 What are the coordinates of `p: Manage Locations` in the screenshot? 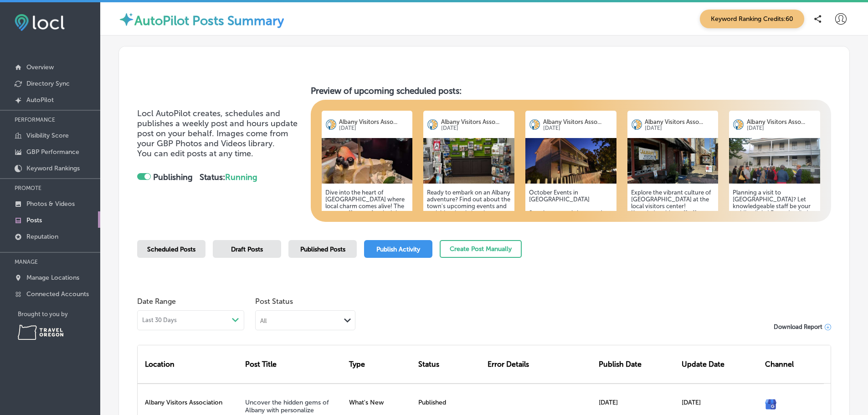 It's located at (53, 277).